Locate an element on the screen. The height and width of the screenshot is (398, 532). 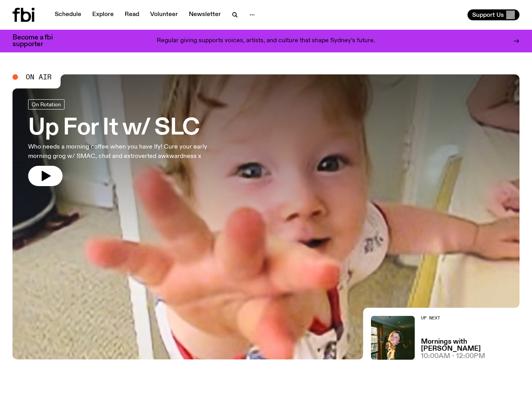
a: baby slc is located at coordinates (266, 217).